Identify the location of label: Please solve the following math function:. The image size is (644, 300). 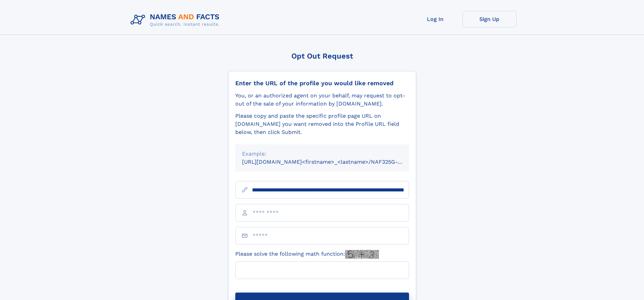
(307, 254).